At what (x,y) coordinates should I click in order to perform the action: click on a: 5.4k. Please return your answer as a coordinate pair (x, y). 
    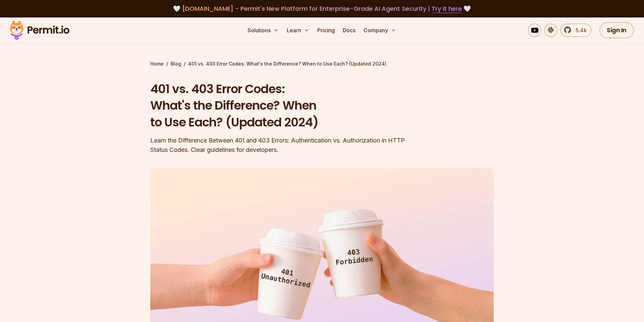
    Looking at the image, I should click on (576, 30).